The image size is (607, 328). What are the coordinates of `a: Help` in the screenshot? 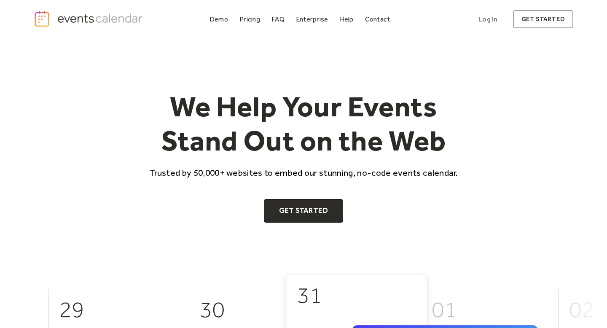 It's located at (346, 19).